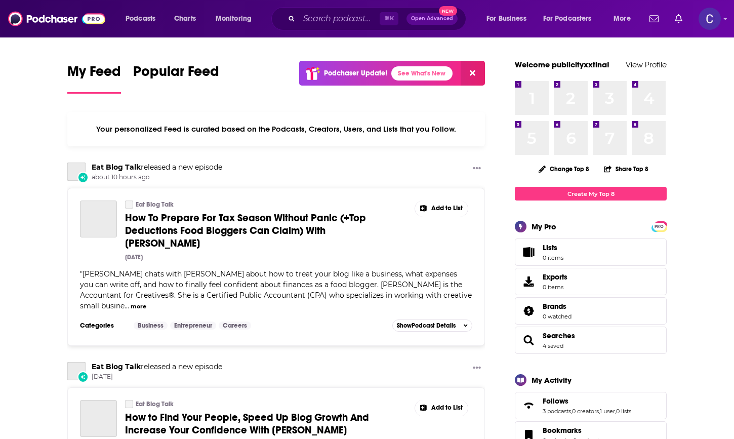 The width and height of the screenshot is (734, 439). Describe the element at coordinates (553, 346) in the screenshot. I see `a: 4 saved` at that location.